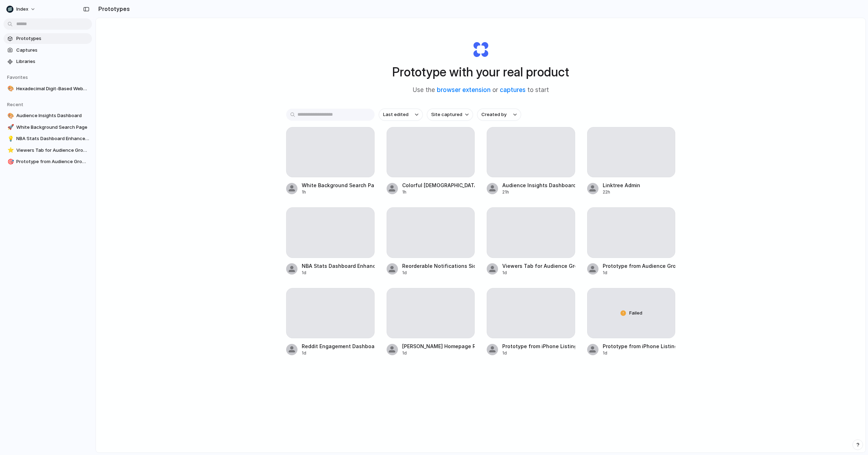 The image size is (868, 455). What do you see at coordinates (330, 322) in the screenshot?
I see `a: Reddit Engagement Dashboard1d` at bounding box center [330, 322].